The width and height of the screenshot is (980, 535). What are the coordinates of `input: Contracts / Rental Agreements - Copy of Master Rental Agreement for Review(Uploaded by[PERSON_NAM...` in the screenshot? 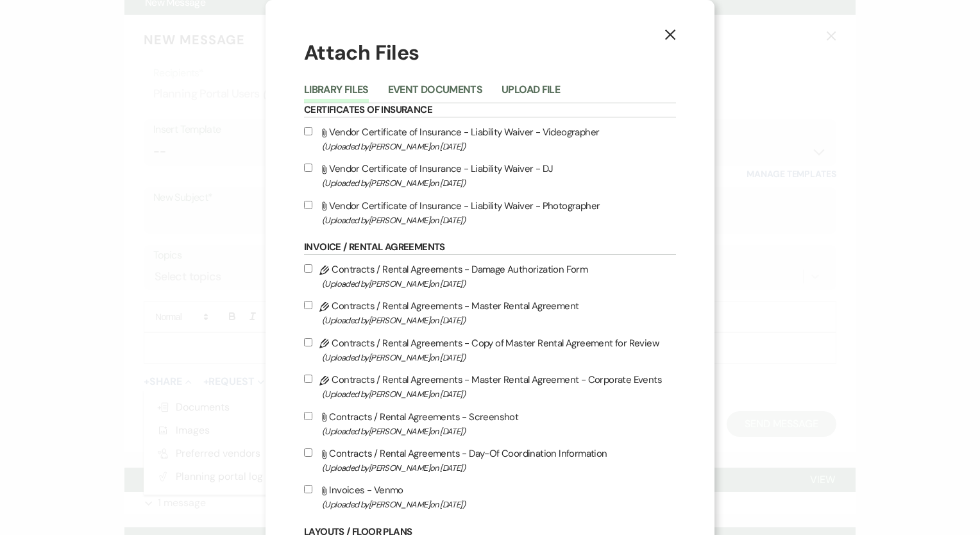 It's located at (308, 342).